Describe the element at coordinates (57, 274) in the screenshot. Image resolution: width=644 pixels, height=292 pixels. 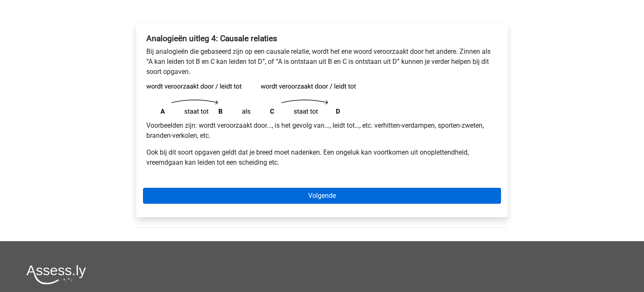
I see `img: Assessly logo` at that location.